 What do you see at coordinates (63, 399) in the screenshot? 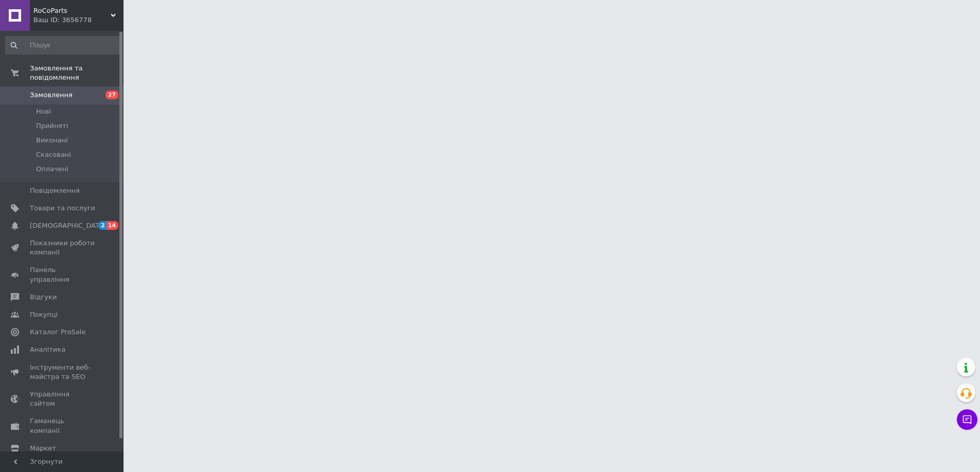
I see `span: Управління сайтом` at bounding box center [63, 399].